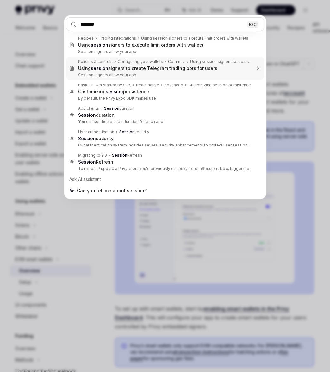 The height and width of the screenshot is (372, 330). I want to click on div: Using signers to execute limit orders with wallets, so click(141, 45).